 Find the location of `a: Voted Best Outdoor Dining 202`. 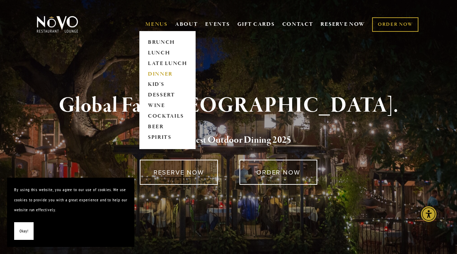

a: Voted Best Outdoor Dining 202 is located at coordinates (226, 141).